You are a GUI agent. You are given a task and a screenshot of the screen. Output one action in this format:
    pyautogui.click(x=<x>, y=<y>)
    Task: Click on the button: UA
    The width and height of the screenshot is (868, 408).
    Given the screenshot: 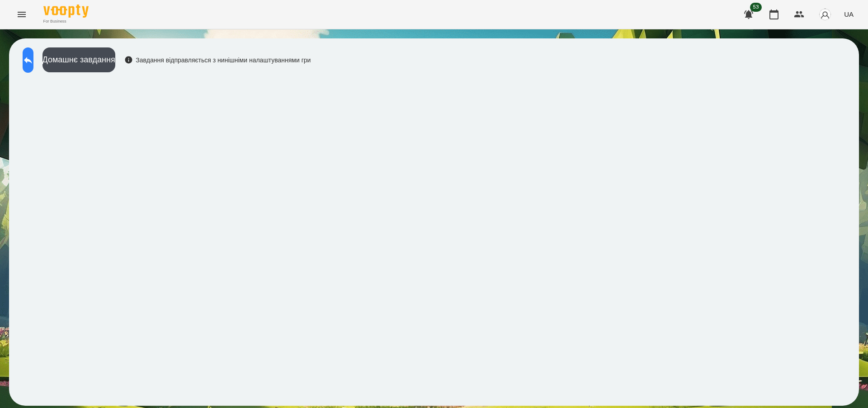 What is the action you would take?
    pyautogui.click(x=849, y=14)
    